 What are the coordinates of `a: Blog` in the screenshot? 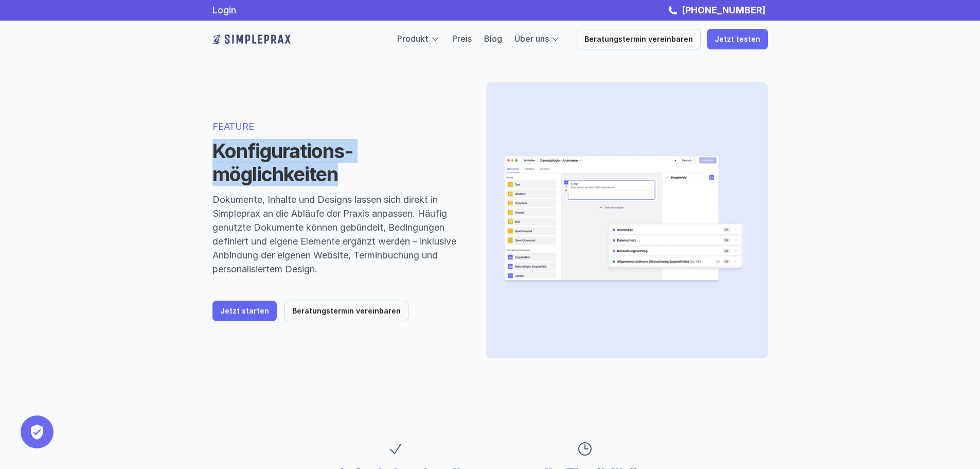 It's located at (493, 39).